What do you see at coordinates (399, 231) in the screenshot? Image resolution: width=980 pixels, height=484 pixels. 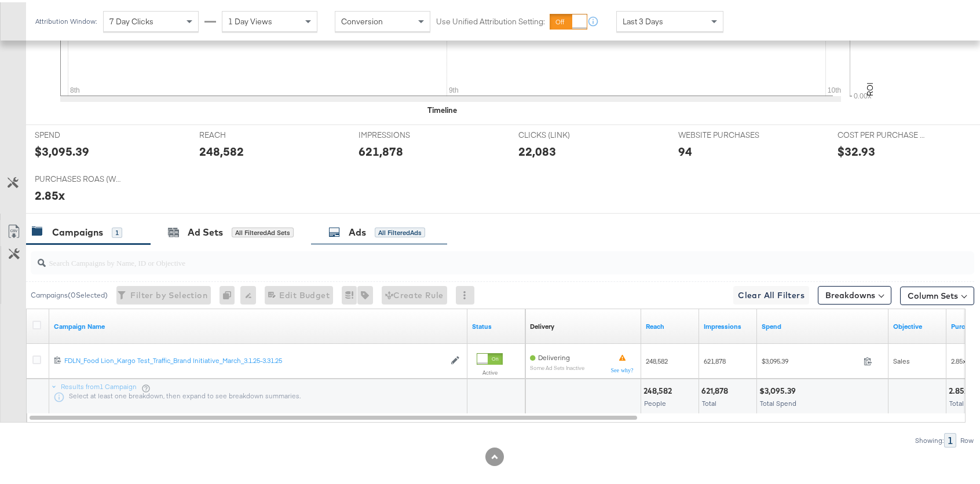 I see `div: All Filtered Ads` at bounding box center [399, 231].